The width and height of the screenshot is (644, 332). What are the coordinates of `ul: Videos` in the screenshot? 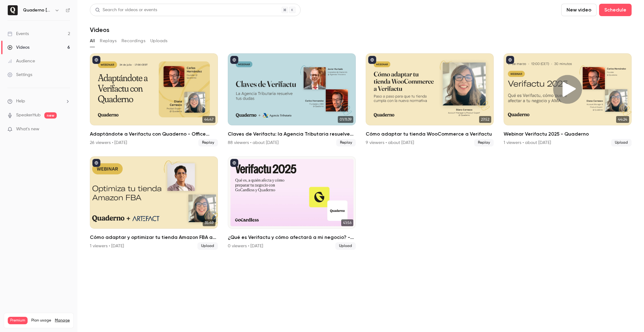 It's located at (361, 151).